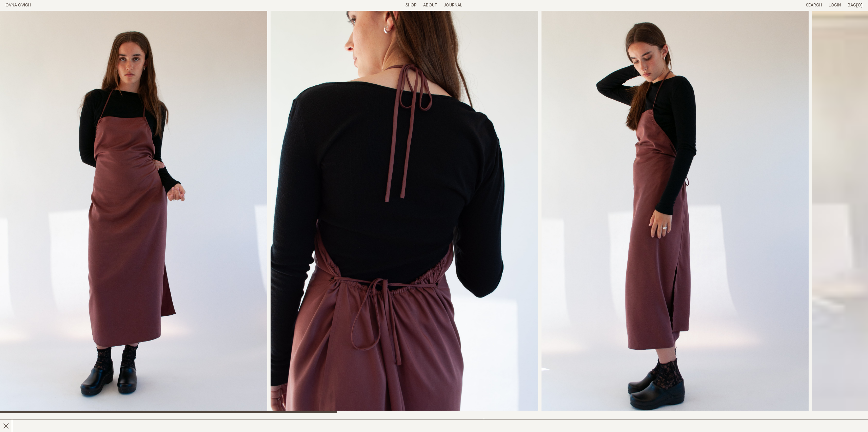 This screenshot has height=432, width=868. Describe the element at coordinates (453, 5) in the screenshot. I see `a: Journal` at that location.